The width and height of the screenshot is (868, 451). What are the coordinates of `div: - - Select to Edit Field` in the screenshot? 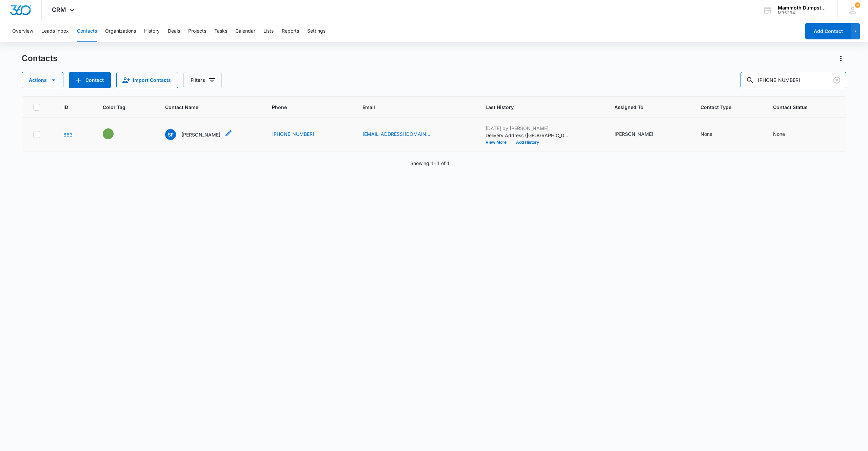 It's located at (114, 133).